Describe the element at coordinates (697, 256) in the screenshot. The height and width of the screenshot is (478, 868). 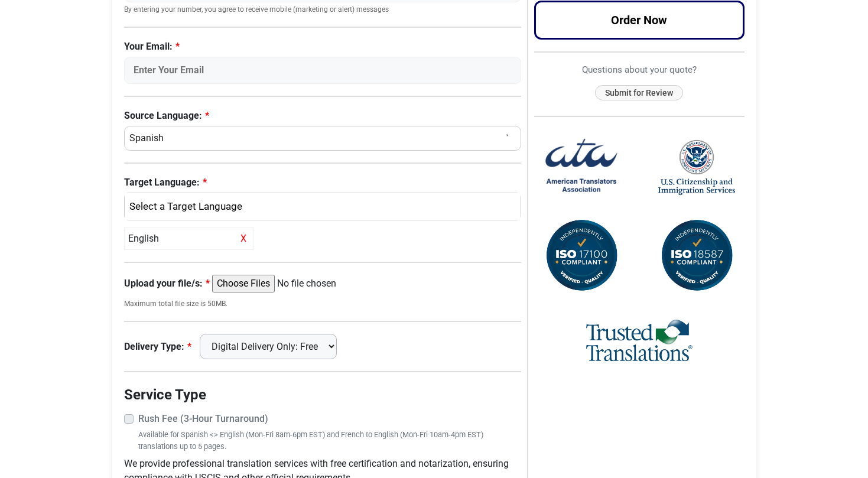
I see `img: ISO 18587 Compliant Certification` at that location.